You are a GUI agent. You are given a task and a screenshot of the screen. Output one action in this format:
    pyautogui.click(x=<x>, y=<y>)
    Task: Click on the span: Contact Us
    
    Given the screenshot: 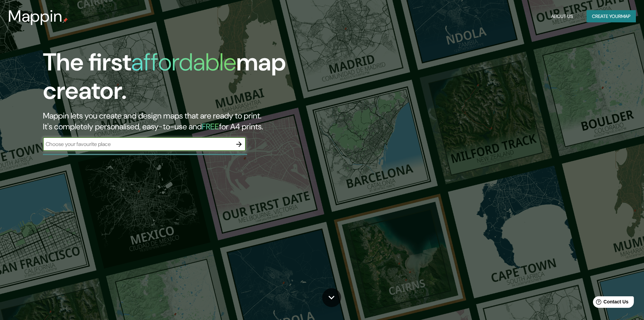 What is the action you would take?
    pyautogui.click(x=32, y=8)
    